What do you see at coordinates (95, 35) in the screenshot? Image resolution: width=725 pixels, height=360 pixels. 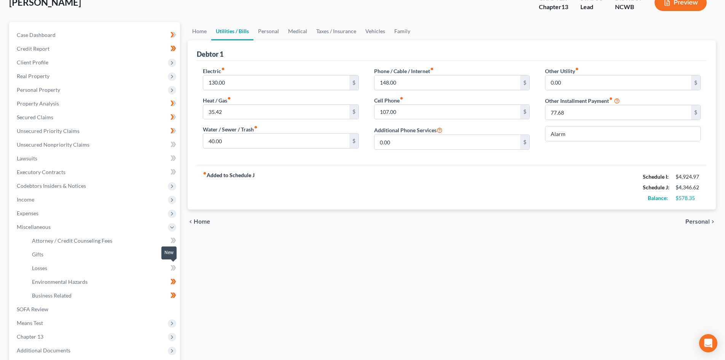 I see `a: Case Dashboard` at bounding box center [95, 35].